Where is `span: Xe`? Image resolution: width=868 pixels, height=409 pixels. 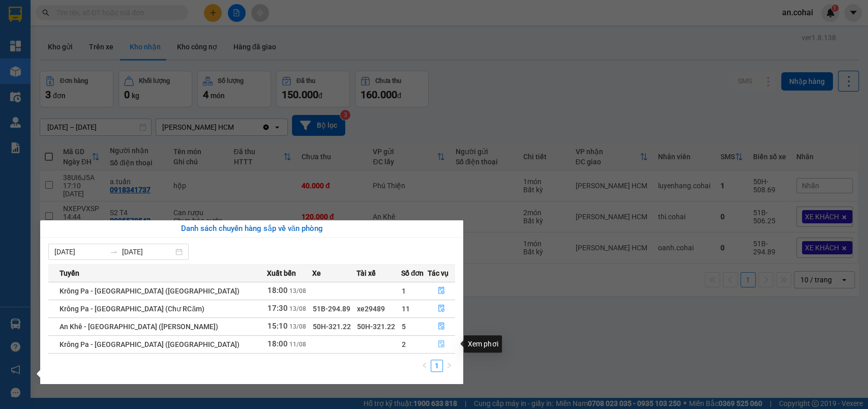 span: Xe is located at coordinates (316, 273).